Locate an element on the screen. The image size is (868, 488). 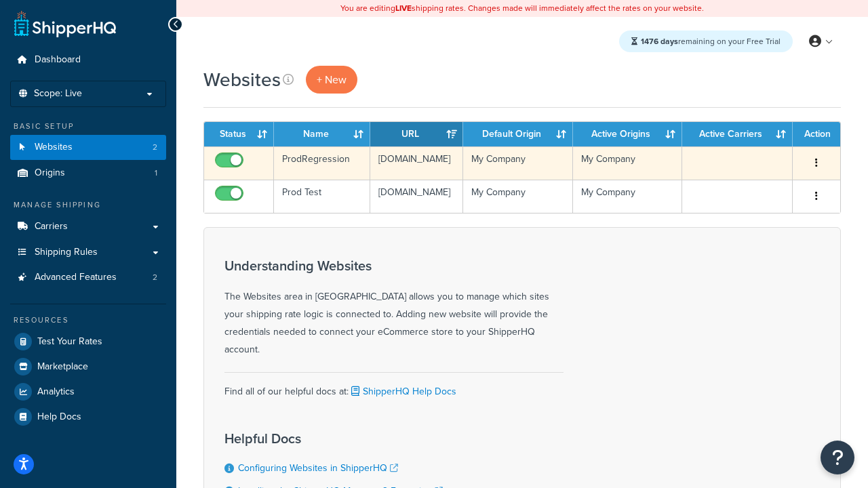
td: Prod Test is located at coordinates (322, 196).